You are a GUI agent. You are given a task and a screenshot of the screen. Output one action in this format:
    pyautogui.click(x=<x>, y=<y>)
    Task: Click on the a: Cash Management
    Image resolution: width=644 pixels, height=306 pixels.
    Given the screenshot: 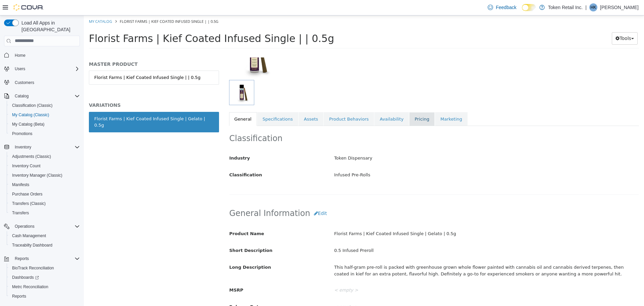 What is the action you would take?
    pyautogui.click(x=29, y=236)
    